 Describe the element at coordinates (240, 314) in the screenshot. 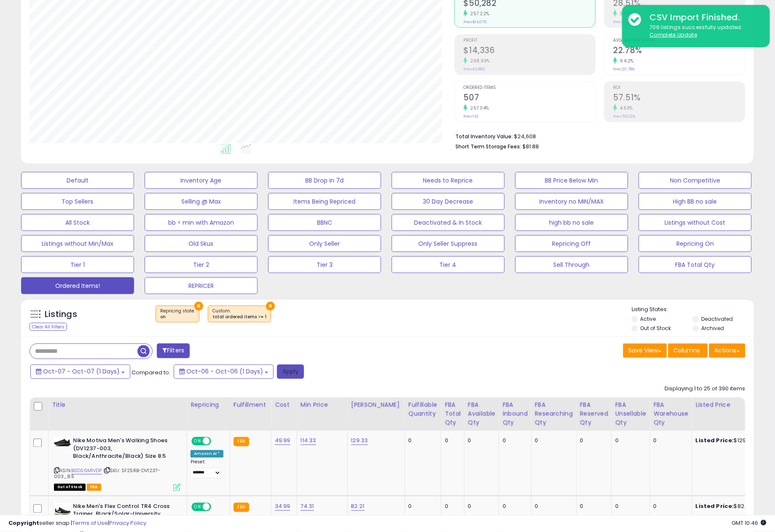

I see `span: Custom:` at that location.